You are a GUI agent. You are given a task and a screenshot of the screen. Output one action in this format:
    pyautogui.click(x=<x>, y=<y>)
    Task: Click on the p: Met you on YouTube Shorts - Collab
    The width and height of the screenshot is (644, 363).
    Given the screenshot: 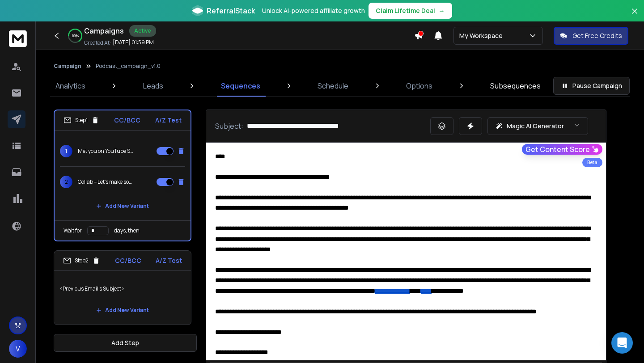 What is the action you would take?
    pyautogui.click(x=106, y=151)
    